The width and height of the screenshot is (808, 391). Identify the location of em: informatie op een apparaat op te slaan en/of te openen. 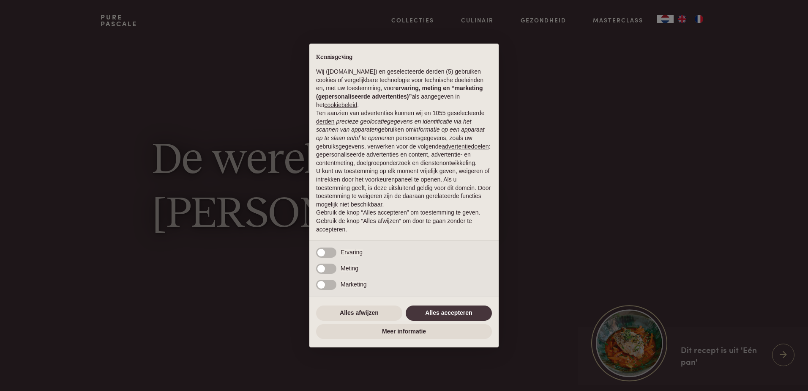
(400, 134).